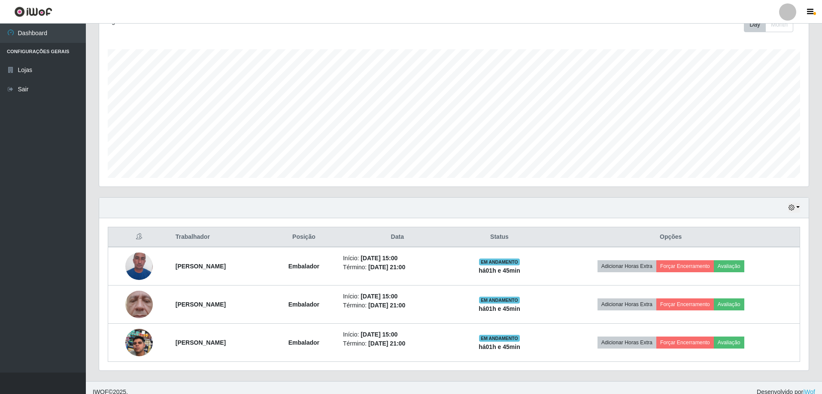  What do you see at coordinates (755, 24) in the screenshot?
I see `button: Day` at bounding box center [755, 24].